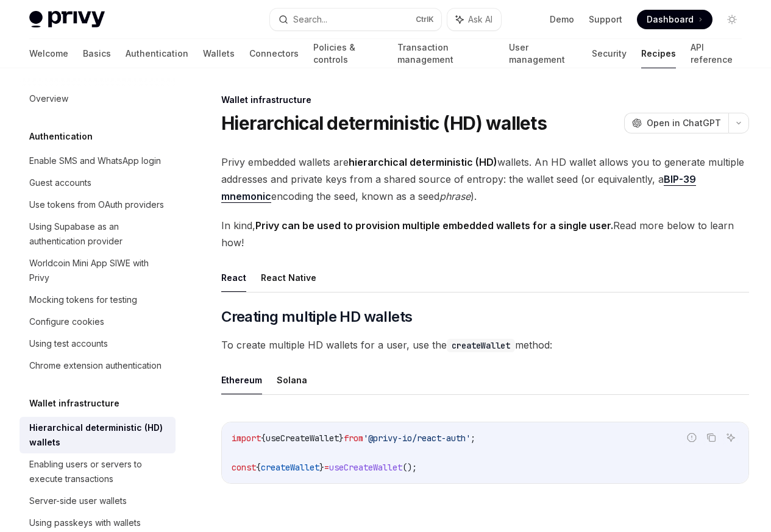 The width and height of the screenshot is (771, 532). What do you see at coordinates (49, 54) in the screenshot?
I see `a: Welcome` at bounding box center [49, 54].